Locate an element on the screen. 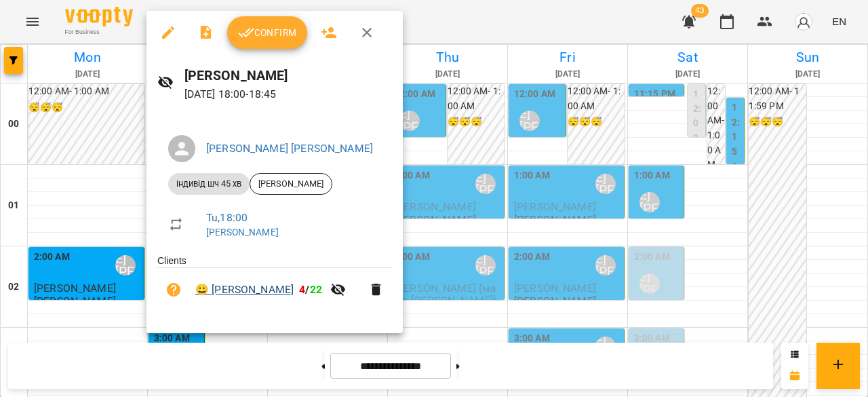 The width and height of the screenshot is (868, 397). span: 4 is located at coordinates (302, 289).